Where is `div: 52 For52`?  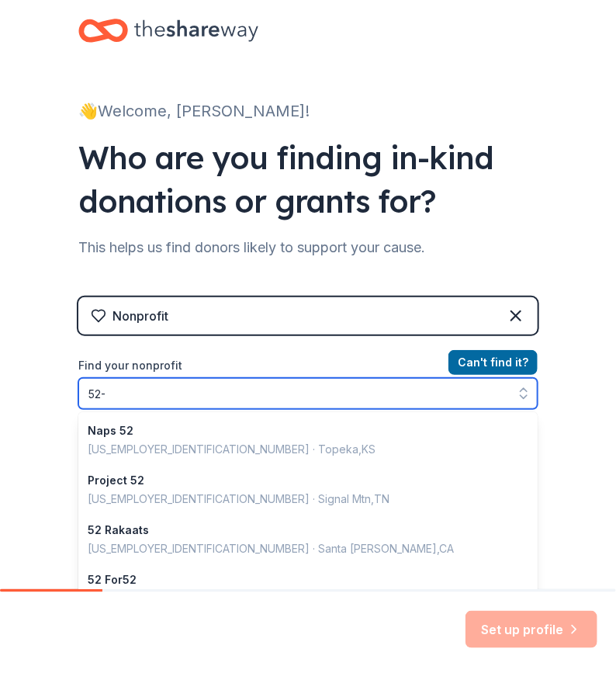
div: 52 For52 is located at coordinates (299, 580).